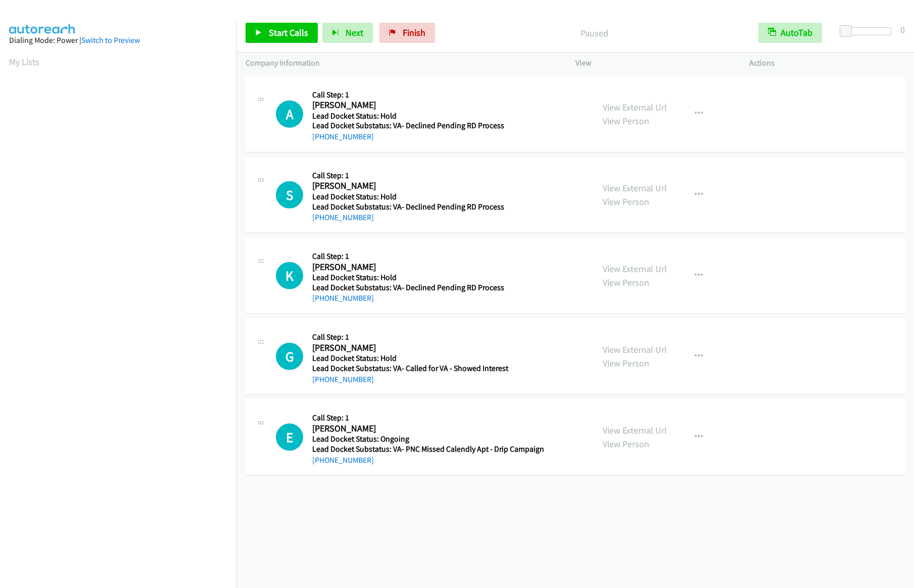 This screenshot has height=588, width=914. Describe the element at coordinates (347, 32) in the screenshot. I see `button: Next` at that location.